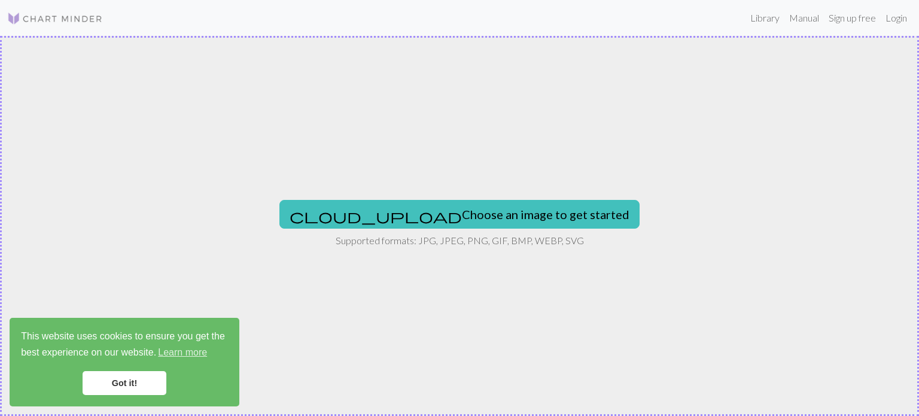  What do you see at coordinates (55, 19) in the screenshot?
I see `img: Logo` at bounding box center [55, 19].